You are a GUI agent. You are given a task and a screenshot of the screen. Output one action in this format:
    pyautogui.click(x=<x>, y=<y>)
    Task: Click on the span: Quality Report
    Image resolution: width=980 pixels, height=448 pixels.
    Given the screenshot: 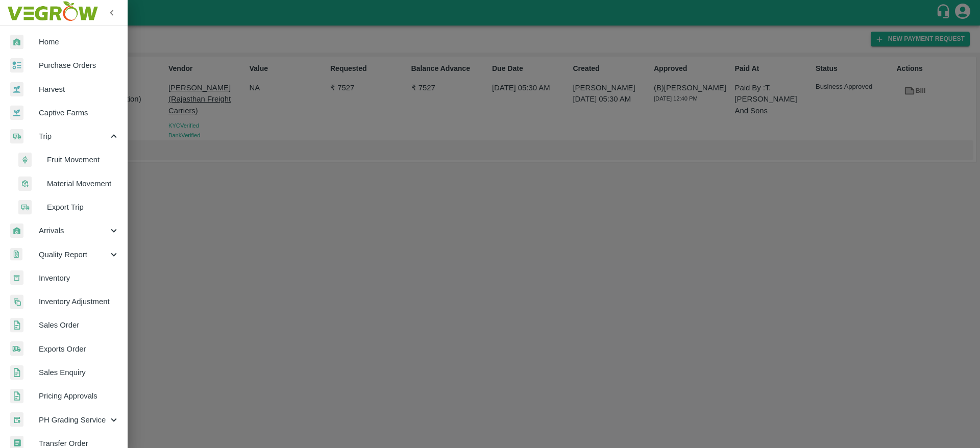 What is the action you would take?
    pyautogui.click(x=73, y=254)
    